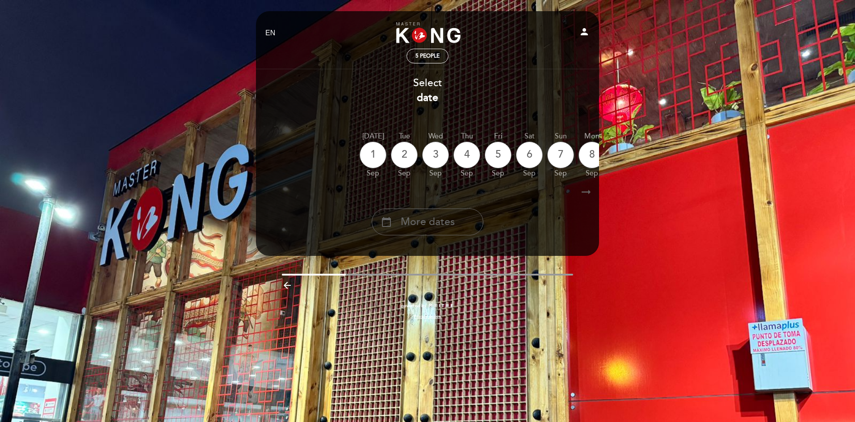 Image resolution: width=855 pixels, height=422 pixels. Describe the element at coordinates (584, 32) in the screenshot. I see `i: person` at that location.